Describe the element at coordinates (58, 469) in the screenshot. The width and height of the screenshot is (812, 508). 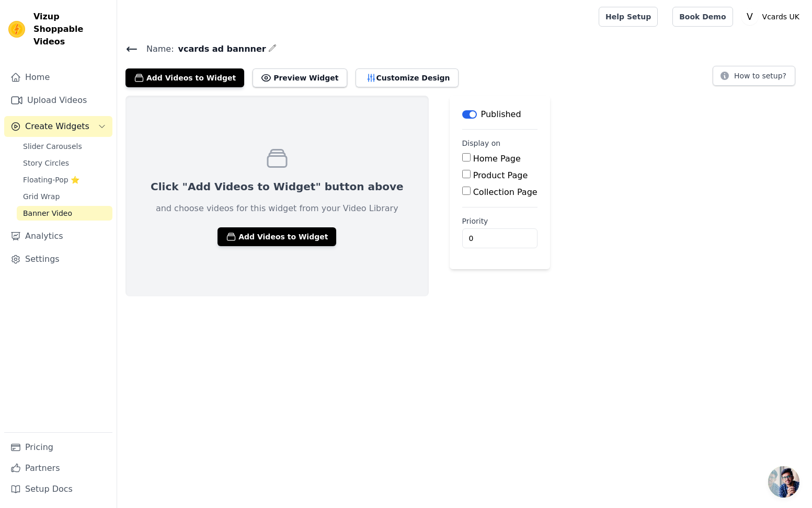
I see `a: Partners` at that location.